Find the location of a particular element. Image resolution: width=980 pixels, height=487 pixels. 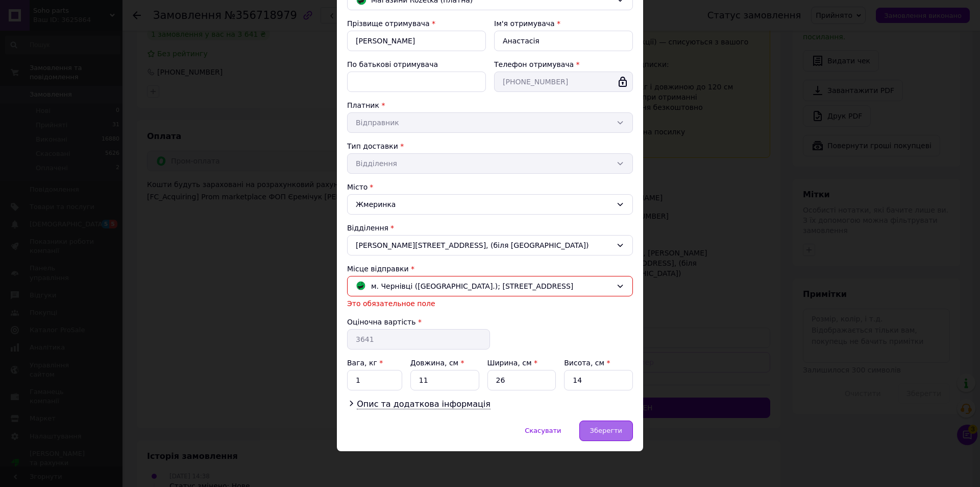

label: Оціночна вартість is located at coordinates (382, 322).